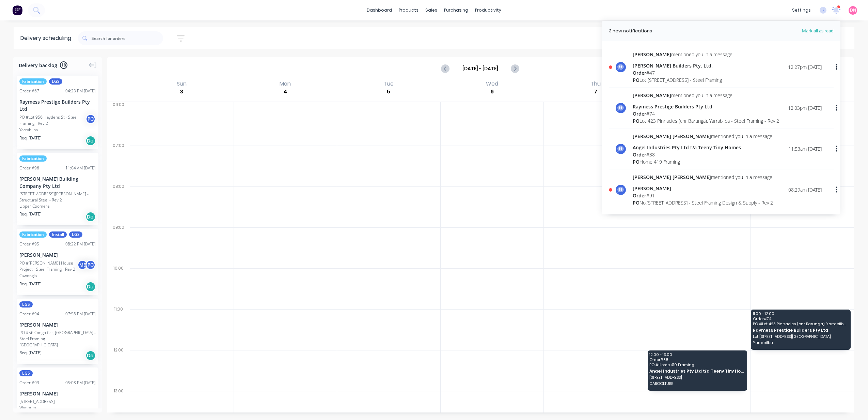 The width and height of the screenshot is (868, 420). Describe the element at coordinates (54, 120) in the screenshot. I see `div: PO #Lot 956 Haydens St - Steel Framing - Rev 2` at that location.